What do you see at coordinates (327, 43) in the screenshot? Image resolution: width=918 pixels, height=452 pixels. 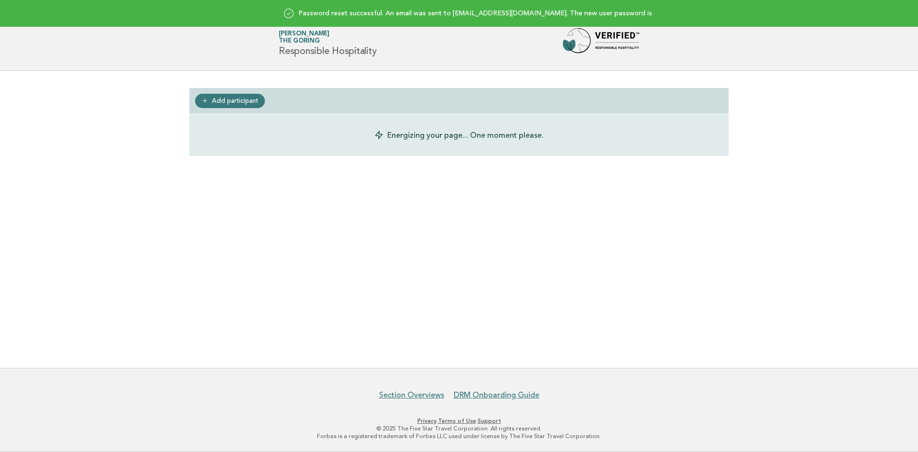 I see `h1: Responsible Hospitality` at bounding box center [327, 43].